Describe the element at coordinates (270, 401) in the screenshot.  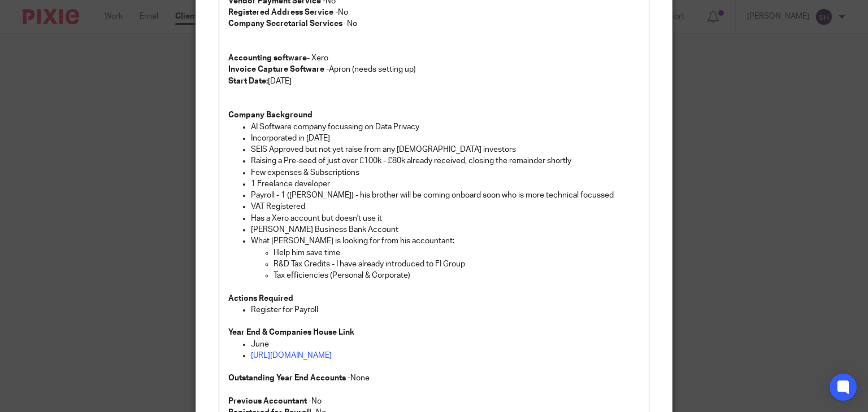
I see `strong: Previous Accountant -` at that location.